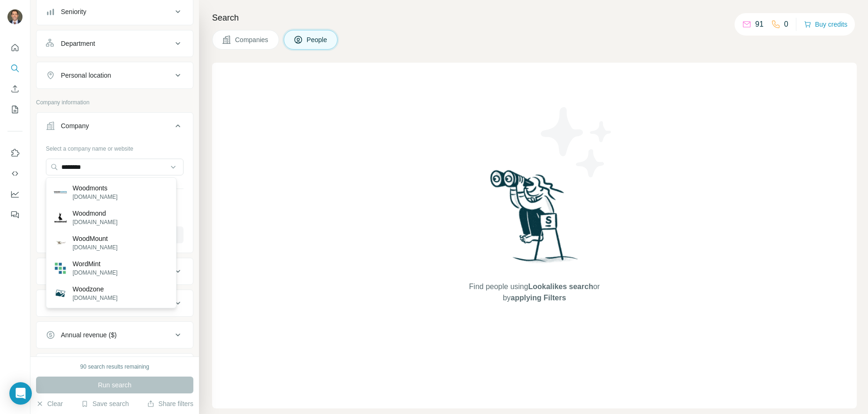 The height and width of the screenshot is (414, 868). I want to click on img: Surfe Illustration - Stars, so click(577, 142).